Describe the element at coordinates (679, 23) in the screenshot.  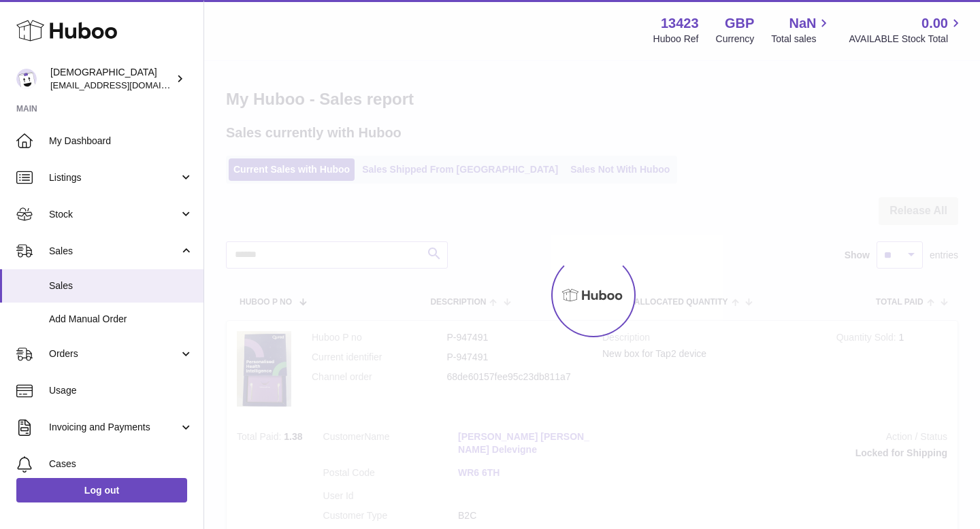
I see `strong: 13423` at that location.